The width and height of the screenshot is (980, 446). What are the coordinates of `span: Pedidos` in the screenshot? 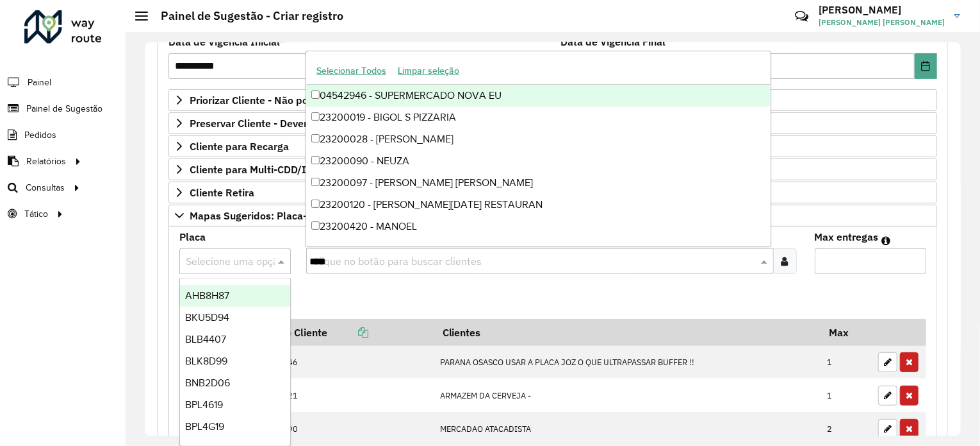 It's located at (40, 135).